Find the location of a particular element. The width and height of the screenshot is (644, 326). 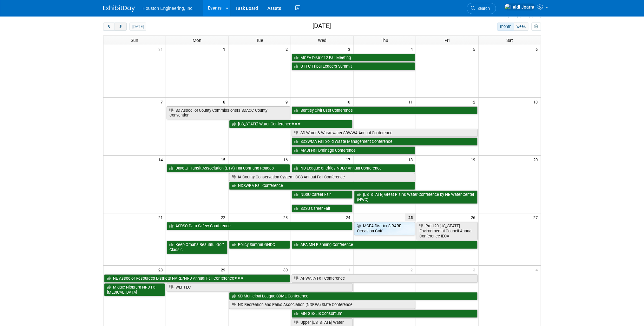

a: ND League of Cities NDLC Annual Conference is located at coordinates (353, 168).